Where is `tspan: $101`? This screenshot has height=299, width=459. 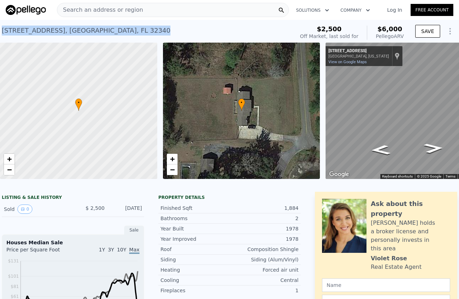
tspan: $101 is located at coordinates (13, 277).